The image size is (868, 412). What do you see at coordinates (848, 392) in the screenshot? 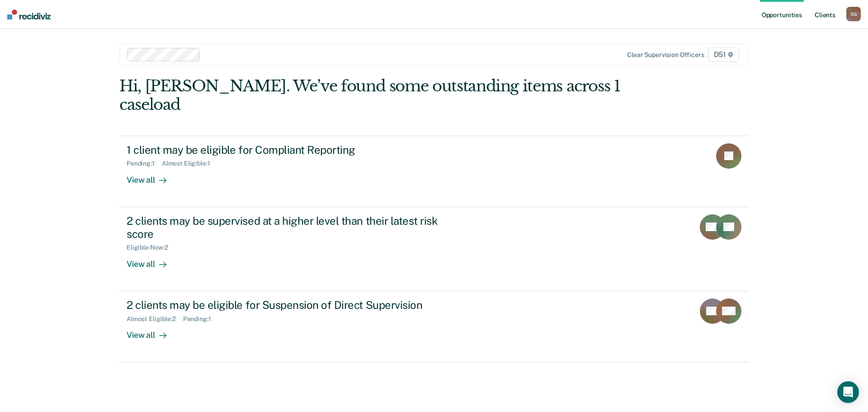
I see `div: Open Intercom Messenger` at bounding box center [848, 392].